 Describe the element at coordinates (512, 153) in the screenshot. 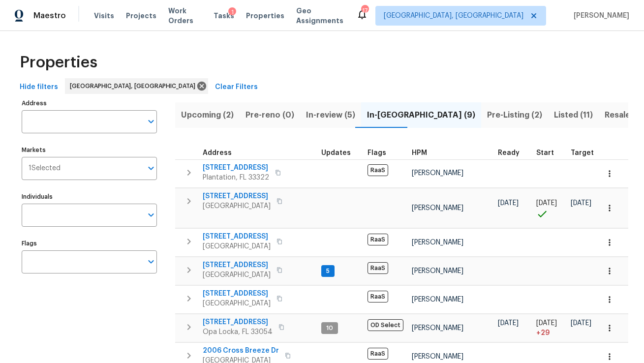

I see `div: Earliest renovation start date (first business day after COE or Checkout)` at that location.